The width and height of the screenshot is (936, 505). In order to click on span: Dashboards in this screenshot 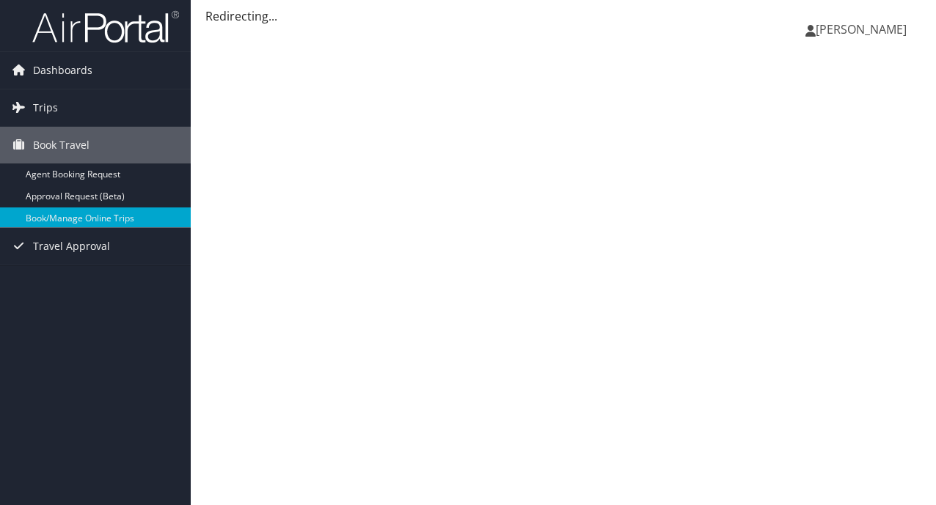, I will do `click(62, 70)`.